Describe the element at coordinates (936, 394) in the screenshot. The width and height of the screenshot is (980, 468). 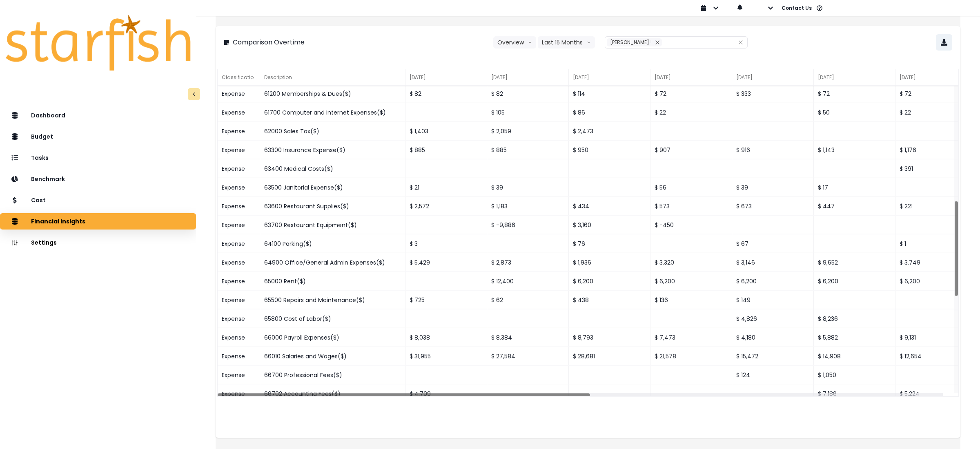
I see `div: $ 5,224` at that location.